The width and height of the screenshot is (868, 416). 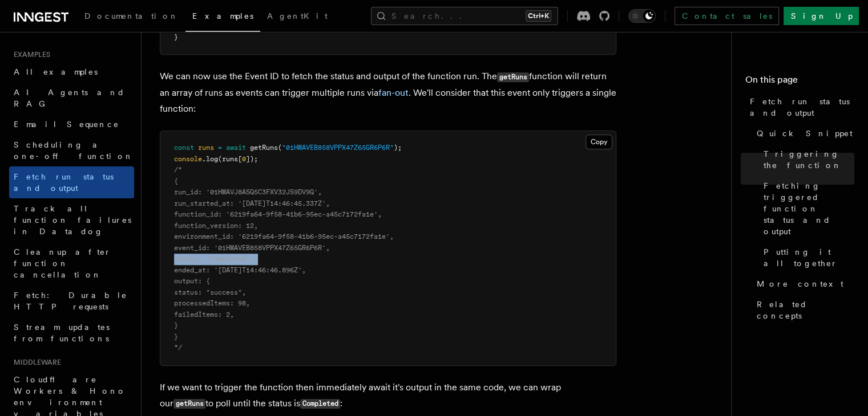 I want to click on span: Triggering the function, so click(x=808, y=160).